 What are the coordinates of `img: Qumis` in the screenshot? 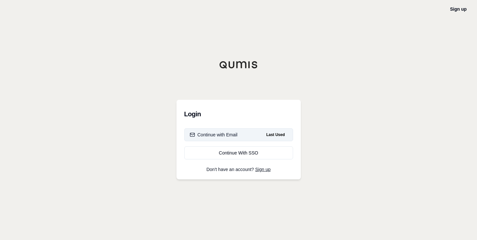 It's located at (238, 65).